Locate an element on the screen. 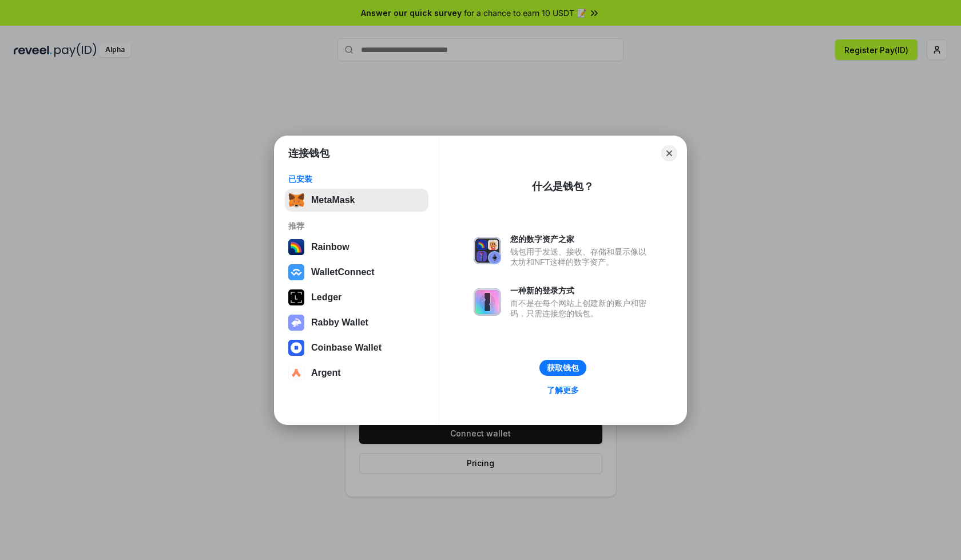 Image resolution: width=961 pixels, height=560 pixels. div: 获取钱包 is located at coordinates (563, 368).